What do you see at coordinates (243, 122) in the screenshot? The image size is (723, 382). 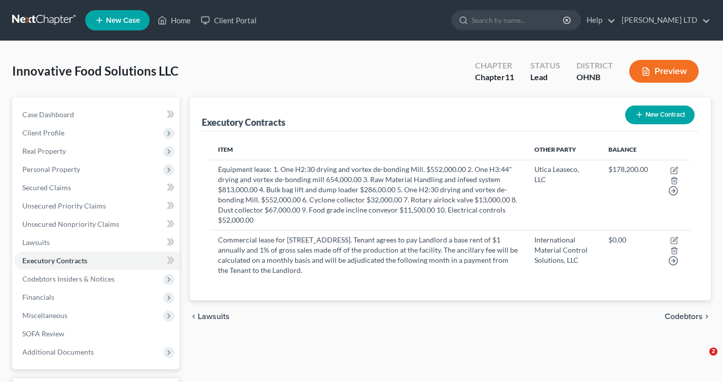 I see `div: Executory Contracts` at bounding box center [243, 122].